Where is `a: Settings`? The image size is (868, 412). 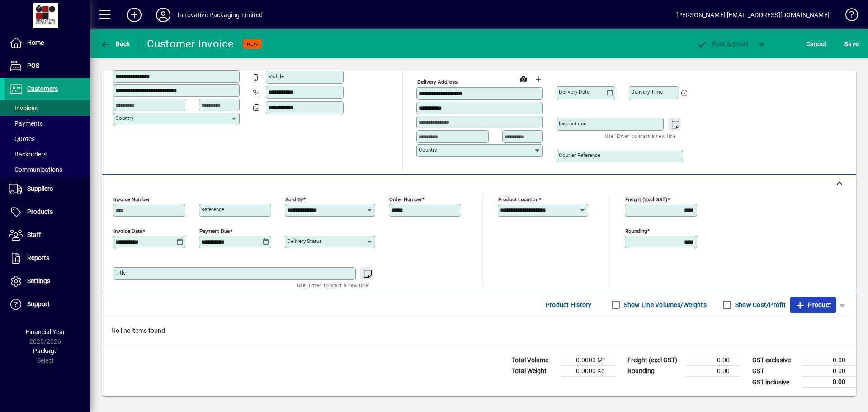 a: Settings is located at coordinates (47, 281).